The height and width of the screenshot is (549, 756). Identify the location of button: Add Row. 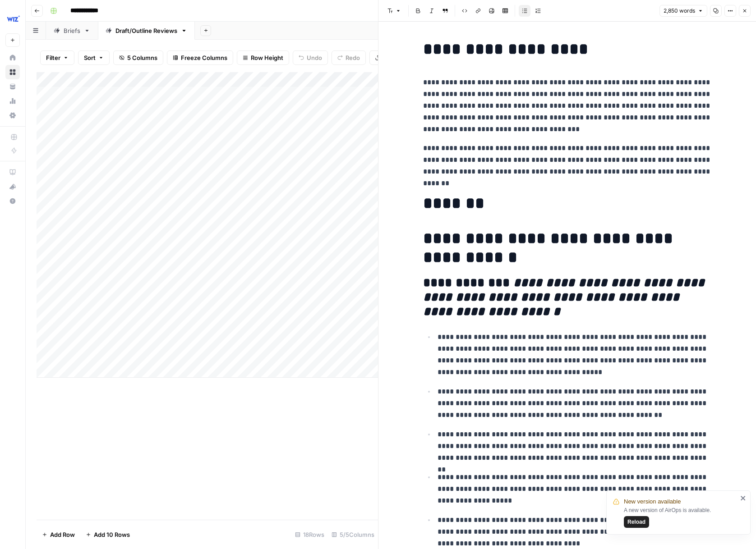
(58, 535).